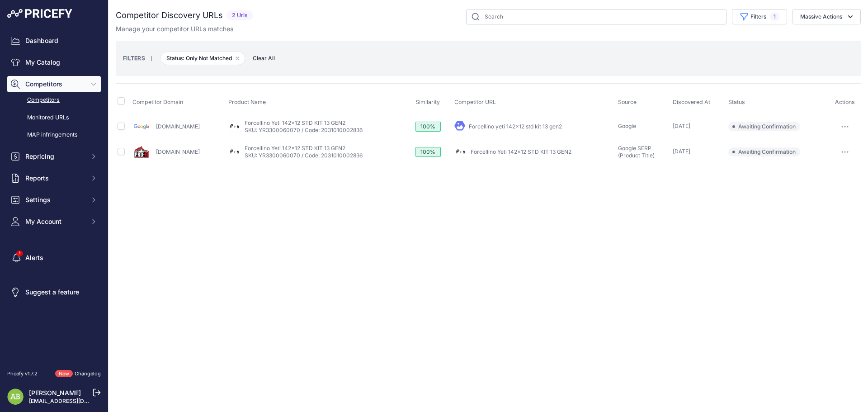 This screenshot has width=868, height=412. What do you see at coordinates (158, 102) in the screenshot?
I see `span: Competitor Domain` at bounding box center [158, 102].